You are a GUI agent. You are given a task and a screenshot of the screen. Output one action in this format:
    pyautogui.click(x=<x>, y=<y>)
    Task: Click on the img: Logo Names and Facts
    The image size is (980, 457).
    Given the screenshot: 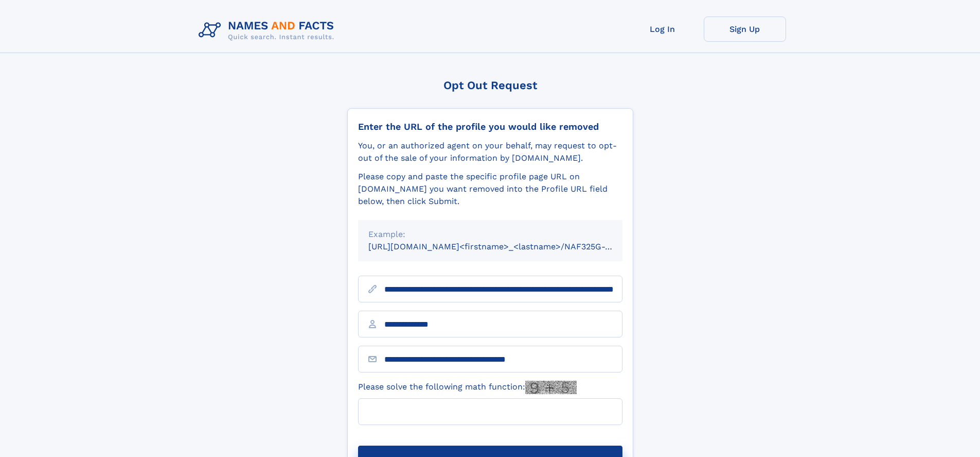 What is the action you would take?
    pyautogui.click(x=269, y=30)
    